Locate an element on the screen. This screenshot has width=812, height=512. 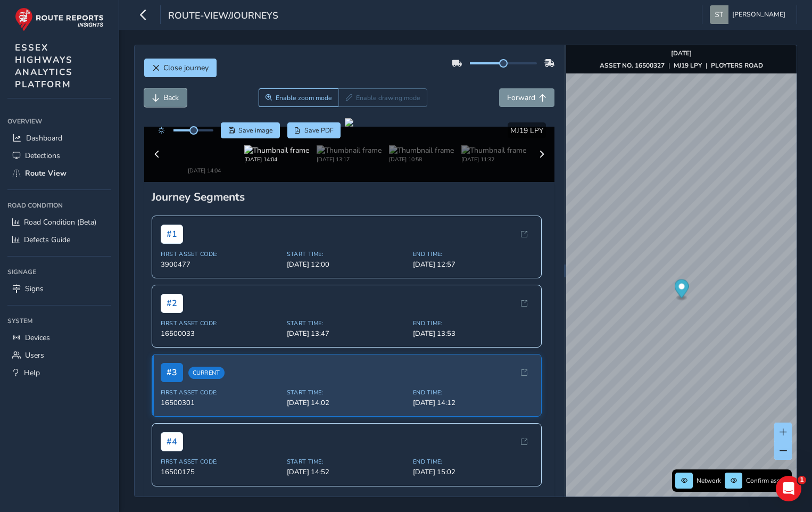
button: Back is located at coordinates (166, 98).